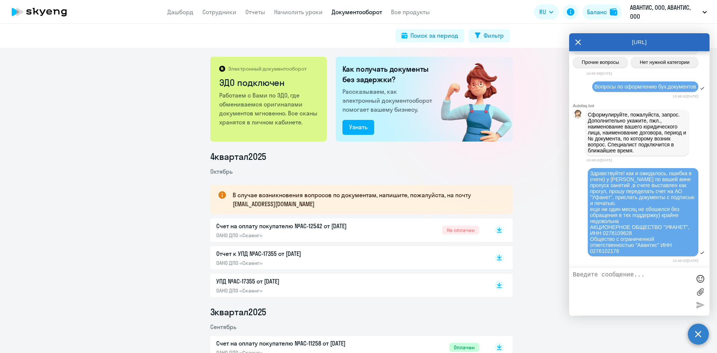  Describe the element at coordinates (543, 12) in the screenshot. I see `span: RU` at that location.